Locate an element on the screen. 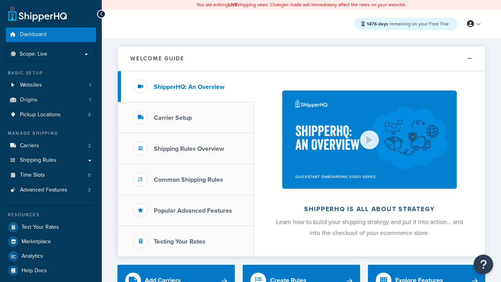 Image resolution: width=501 pixels, height=282 pixels. li: Marketplace is located at coordinates (51, 241).